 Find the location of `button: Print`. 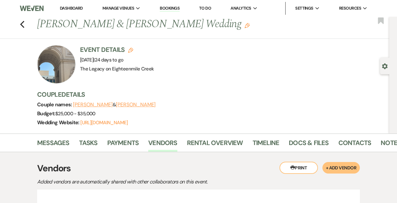

button: Print is located at coordinates (299, 168).